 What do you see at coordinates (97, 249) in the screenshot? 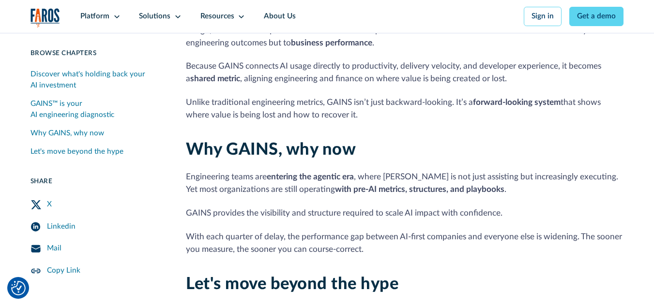
I see `a: Mail Share` at bounding box center [97, 249].